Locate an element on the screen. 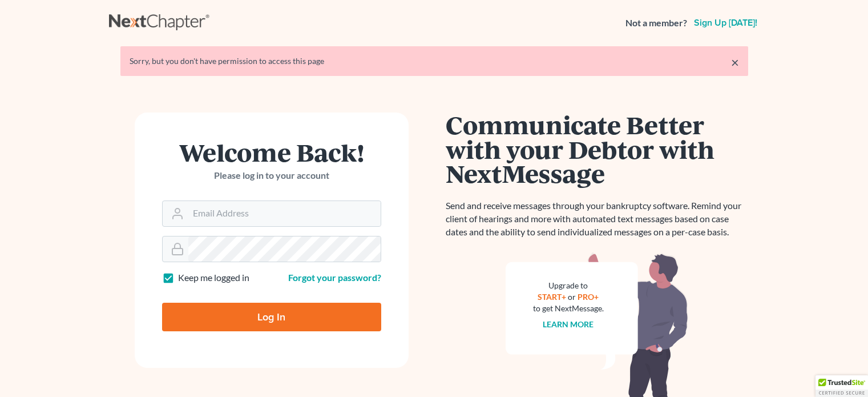 The width and height of the screenshot is (868, 397). div: Upgrade to is located at coordinates (569, 286).